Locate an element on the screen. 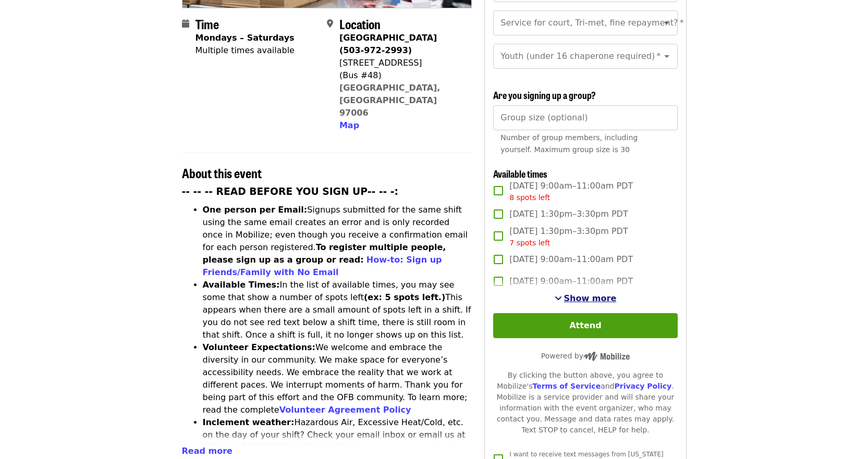 This screenshot has width=868, height=459. li: Signups submitted for the same shift using the same email creates an error and is only recorded o... is located at coordinates (337, 241).